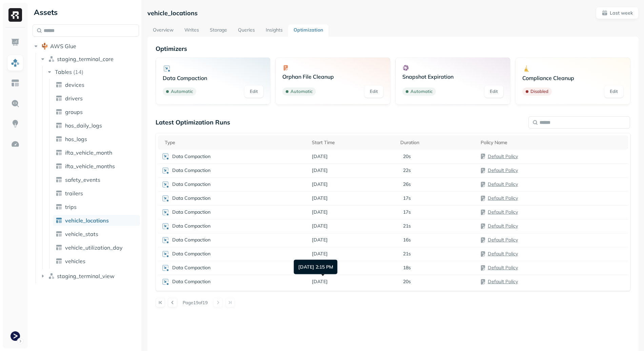 This screenshot has width=644, height=351. Describe the element at coordinates (75, 85) in the screenshot. I see `span: devices` at that location.